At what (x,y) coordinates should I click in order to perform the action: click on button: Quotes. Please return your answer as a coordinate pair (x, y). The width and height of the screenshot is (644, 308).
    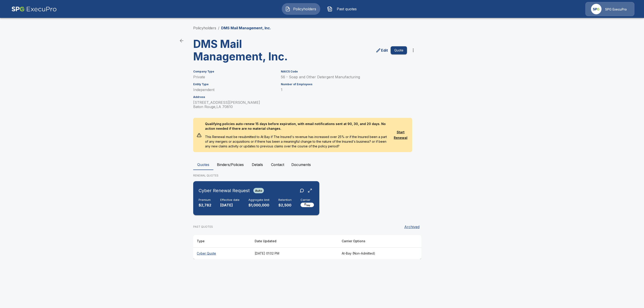
    Looking at the image, I should click on (203, 165).